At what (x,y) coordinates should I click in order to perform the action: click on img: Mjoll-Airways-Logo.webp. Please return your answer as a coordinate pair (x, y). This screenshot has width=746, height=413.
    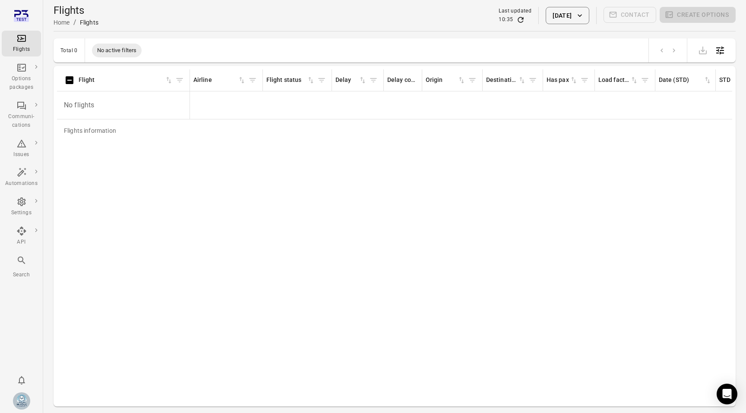
    Looking at the image, I should click on (22, 401).